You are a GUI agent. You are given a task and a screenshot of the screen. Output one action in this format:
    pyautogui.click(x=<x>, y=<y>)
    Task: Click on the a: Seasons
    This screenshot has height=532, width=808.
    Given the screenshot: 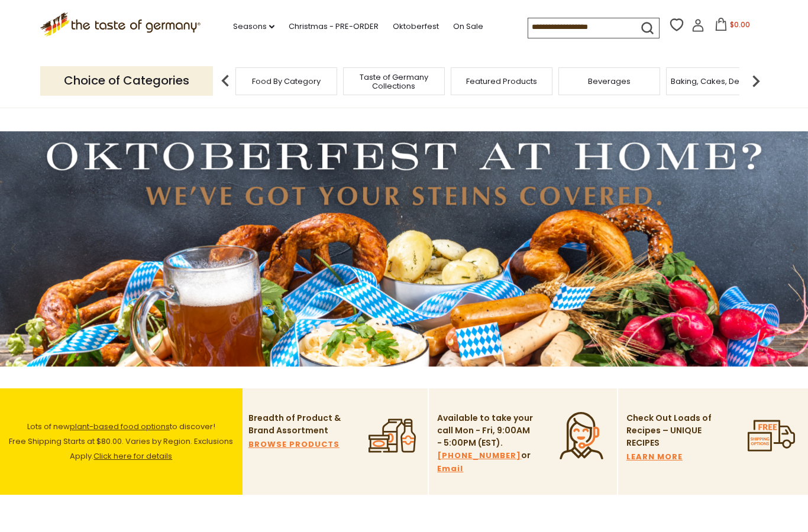 What is the action you would take?
    pyautogui.click(x=254, y=26)
    